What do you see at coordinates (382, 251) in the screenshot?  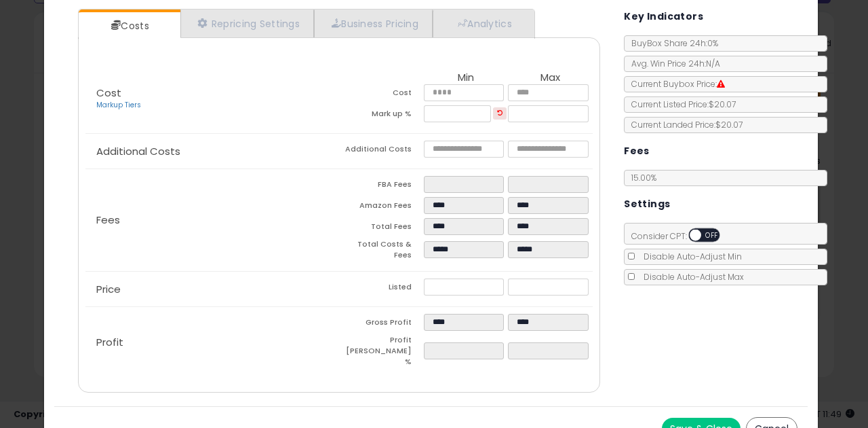 I see `td: Total Costs & Fees` at bounding box center [382, 251].